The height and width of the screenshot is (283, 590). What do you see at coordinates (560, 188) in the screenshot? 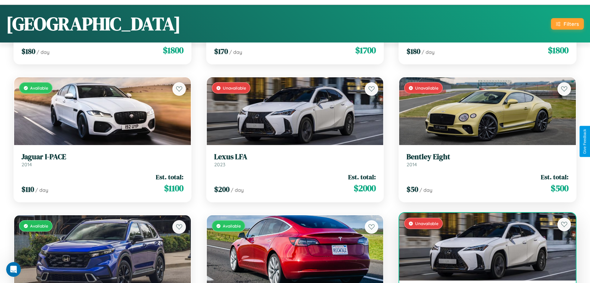
I see `span: $ 500` at bounding box center [560, 188].